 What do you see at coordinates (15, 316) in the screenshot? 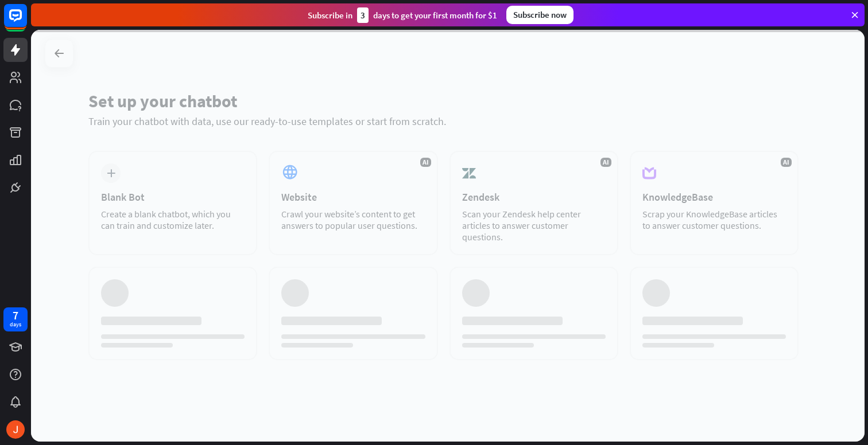
I see `div: 7` at bounding box center [15, 316].